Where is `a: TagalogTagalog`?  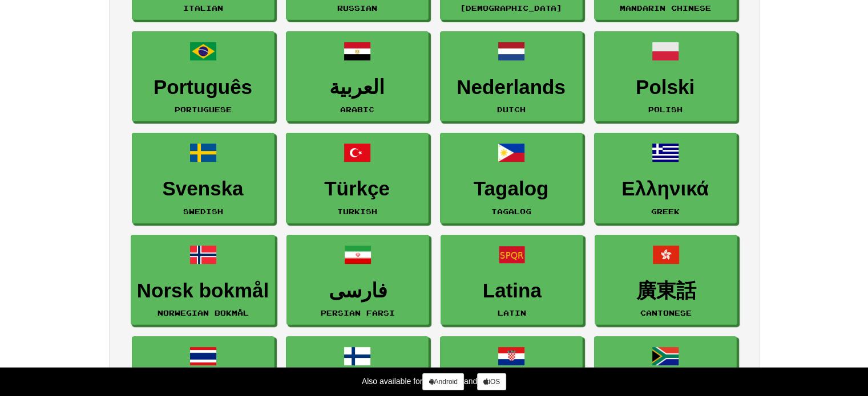
a: TagalogTagalog is located at coordinates (512, 178).